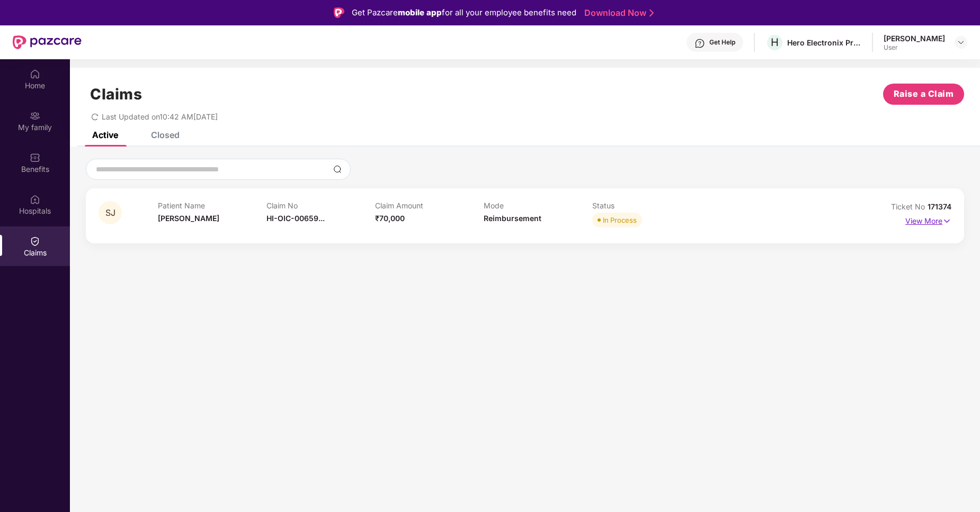  What do you see at coordinates (296, 218) in the screenshot?
I see `span: HI-OIC-00659...` at bounding box center [296, 218].